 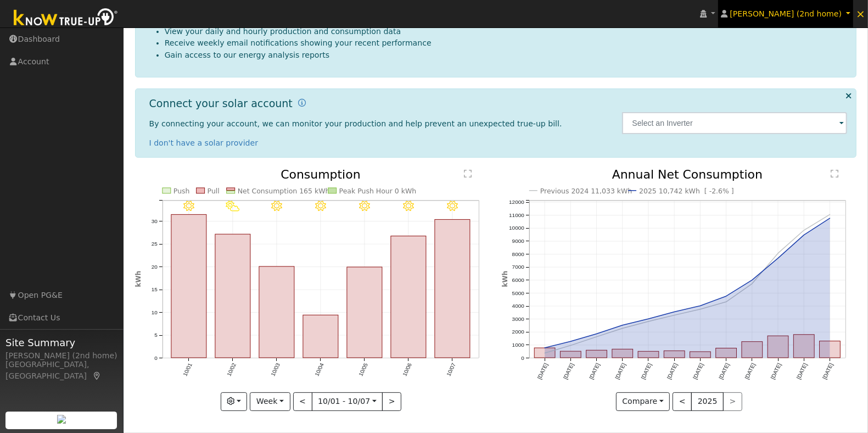 What do you see at coordinates (643, 401) in the screenshot?
I see `button: Compare` at bounding box center [643, 401].